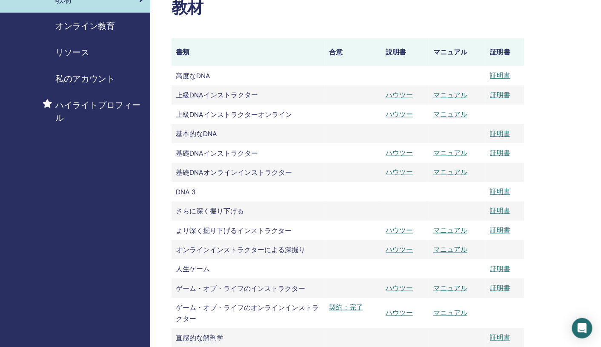 This screenshot has height=347, width=601. What do you see at coordinates (72, 52) in the screenshot?
I see `font: リソース` at bounding box center [72, 52].